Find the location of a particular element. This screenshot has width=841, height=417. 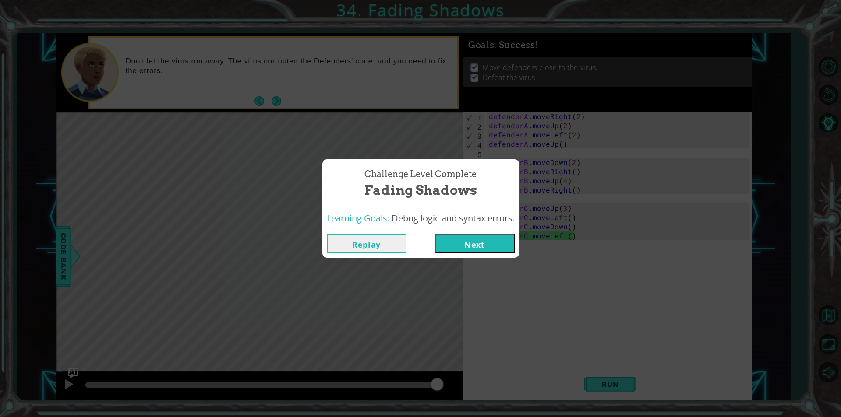

button: Replay is located at coordinates (367, 244).